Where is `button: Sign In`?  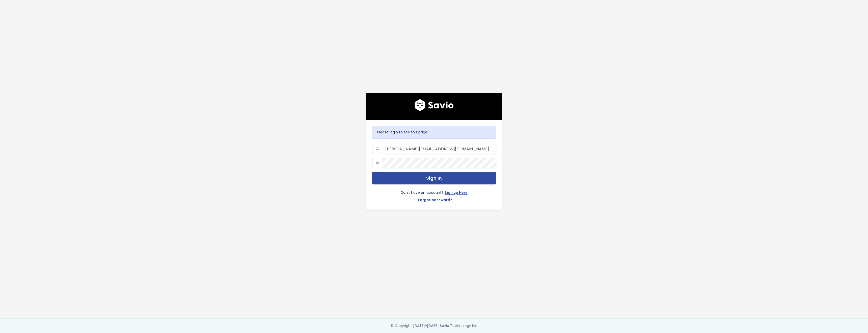
button: Sign In is located at coordinates (434, 178).